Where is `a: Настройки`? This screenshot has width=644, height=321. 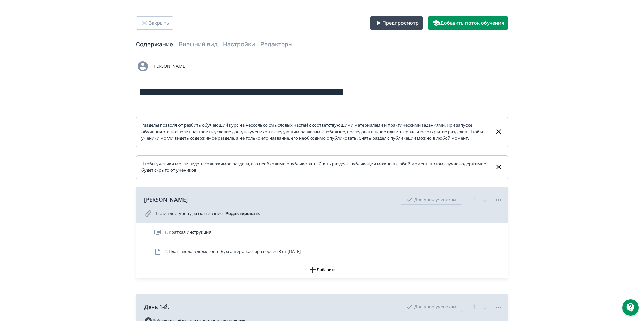
a: Настройки is located at coordinates (239, 45).